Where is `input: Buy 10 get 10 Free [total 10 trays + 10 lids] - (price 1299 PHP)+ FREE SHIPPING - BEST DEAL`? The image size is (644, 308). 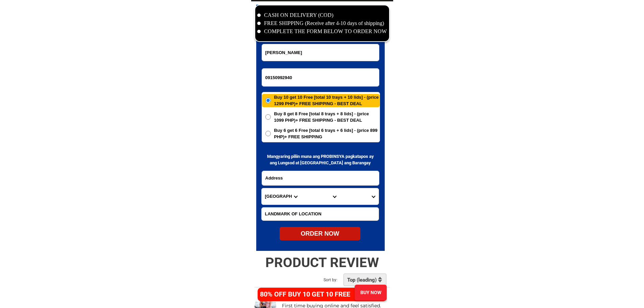 input: Buy 10 get 10 Free [total 10 trays + 10 lids] - (price 1299 PHP)+ FREE SHIPPING - BEST DEAL is located at coordinates (268, 100).